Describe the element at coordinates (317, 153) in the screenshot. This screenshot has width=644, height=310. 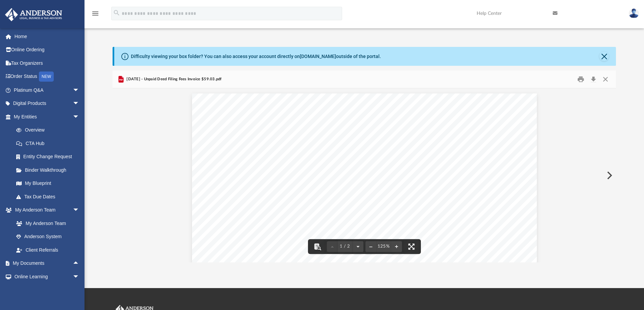
I see `span: Invoice Number: 1971164` at that location.